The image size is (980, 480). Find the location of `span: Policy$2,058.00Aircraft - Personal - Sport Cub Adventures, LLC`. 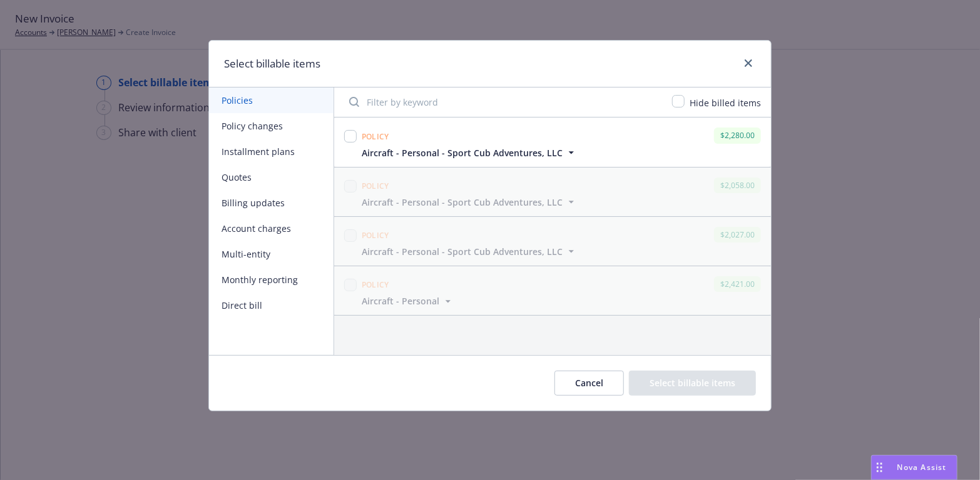

span: Policy$2,058.00Aircraft - Personal - Sport Cub Adventures, LLC is located at coordinates (552, 192).